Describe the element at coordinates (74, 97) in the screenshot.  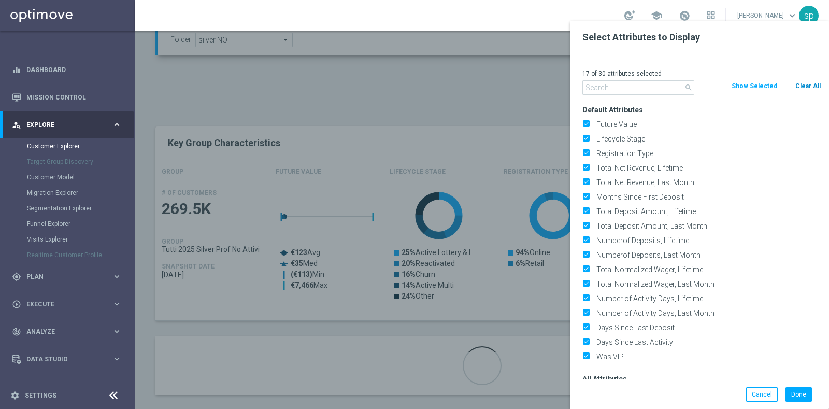
I see `a: Mission Control` at that location.